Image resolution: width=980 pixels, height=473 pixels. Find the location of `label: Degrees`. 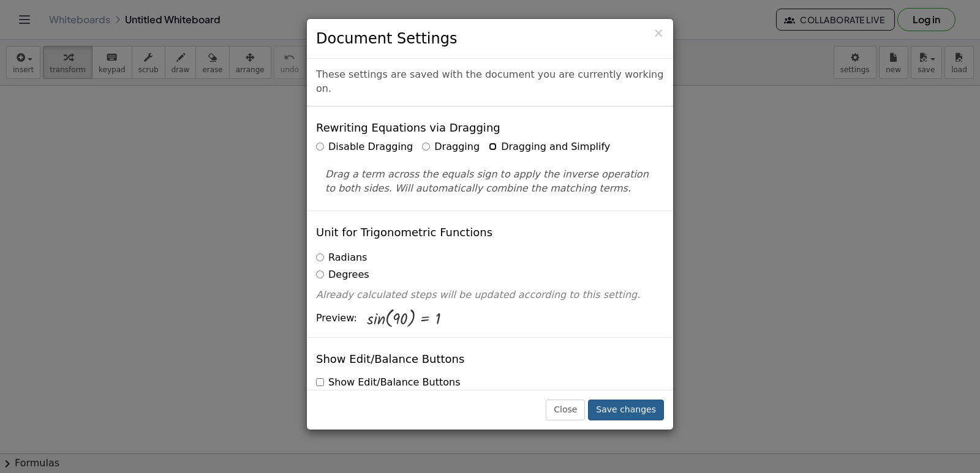

label: Degrees is located at coordinates (342, 275).